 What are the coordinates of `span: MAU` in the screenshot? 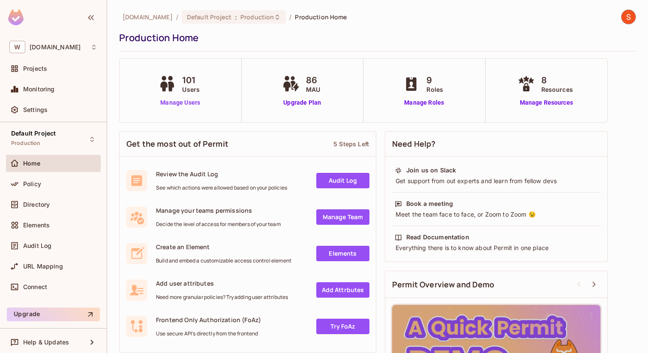 It's located at (313, 89).